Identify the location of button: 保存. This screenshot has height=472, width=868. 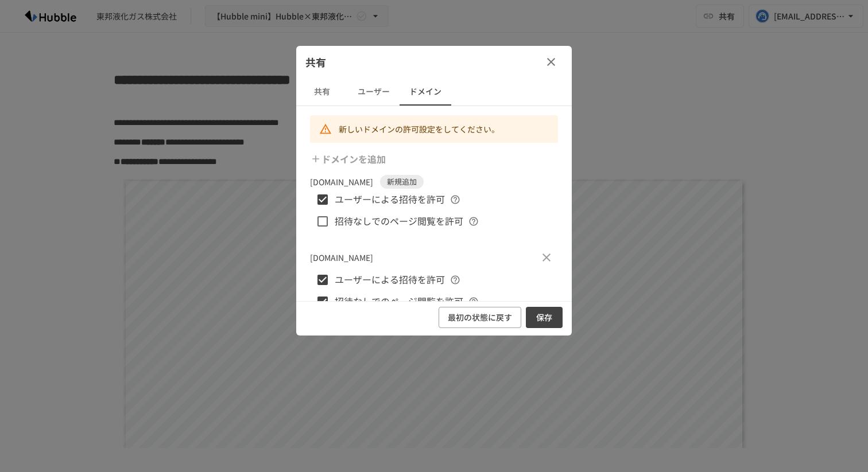
(544, 317).